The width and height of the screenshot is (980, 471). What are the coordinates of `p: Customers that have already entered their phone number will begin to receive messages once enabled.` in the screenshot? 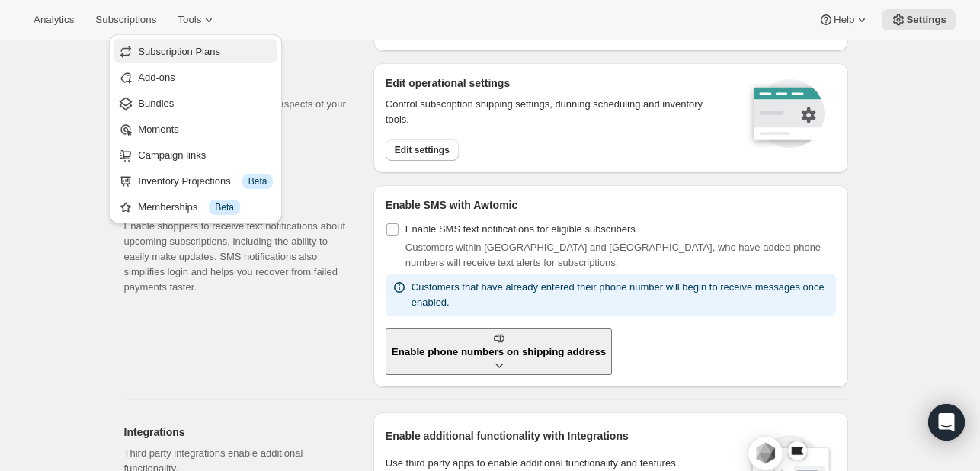 It's located at (620, 295).